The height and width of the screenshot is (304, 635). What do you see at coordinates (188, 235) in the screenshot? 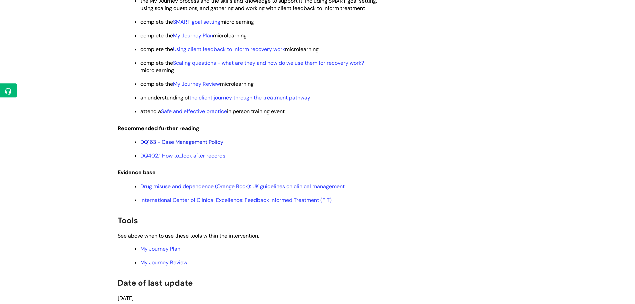
I see `span: See above when to use these tools within the intervention.` at bounding box center [188, 235].